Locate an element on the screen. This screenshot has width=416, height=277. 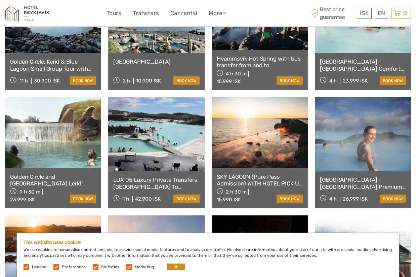
a: Tours is located at coordinates (114, 13).